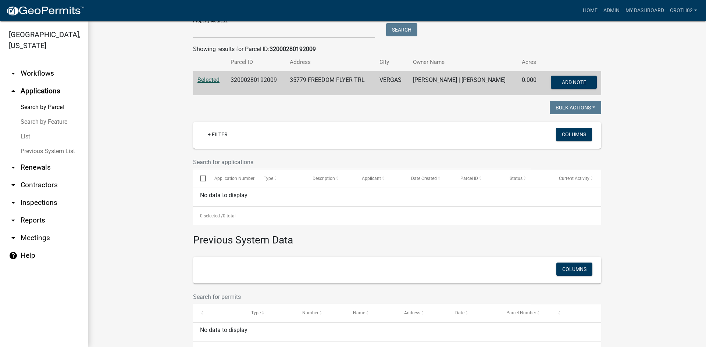 The width and height of the screenshot is (706, 347). I want to click on span: Add Note, so click(573, 82).